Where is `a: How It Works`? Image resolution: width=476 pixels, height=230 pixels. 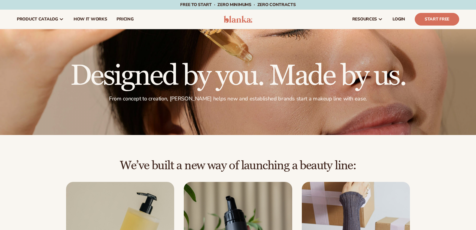 a: How It Works is located at coordinates (90, 19).